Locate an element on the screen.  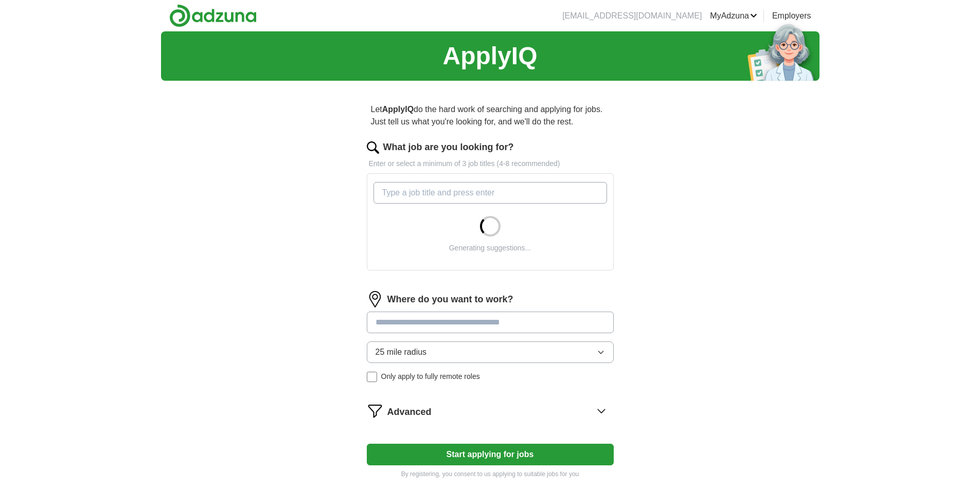
img: location.png is located at coordinates (375, 299).